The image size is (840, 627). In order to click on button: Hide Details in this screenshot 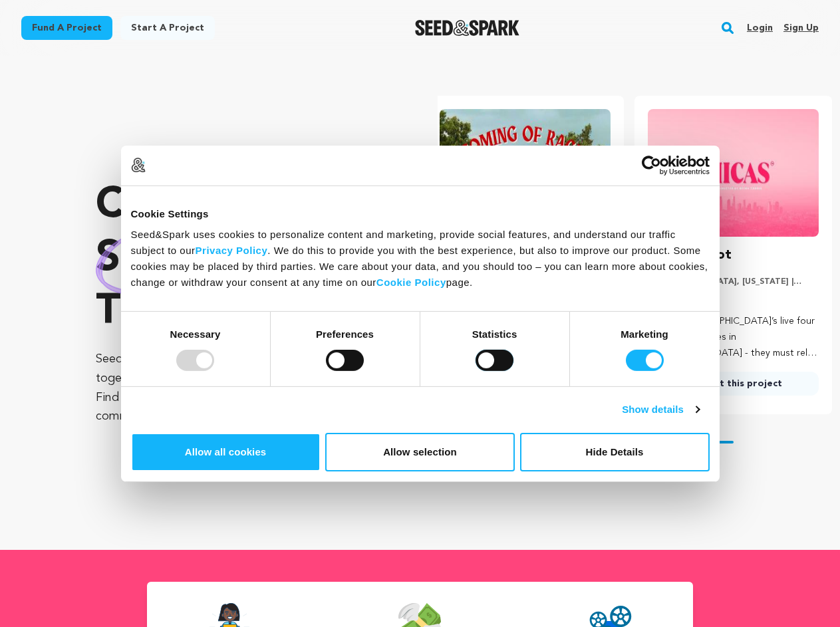, I will do `click(614, 452)`.